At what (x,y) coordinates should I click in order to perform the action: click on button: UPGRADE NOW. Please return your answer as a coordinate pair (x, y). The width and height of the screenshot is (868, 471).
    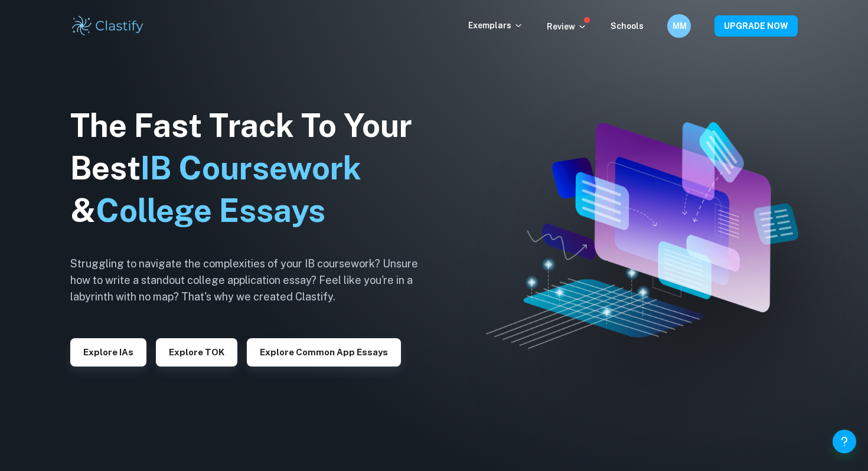
    Looking at the image, I should click on (755, 26).